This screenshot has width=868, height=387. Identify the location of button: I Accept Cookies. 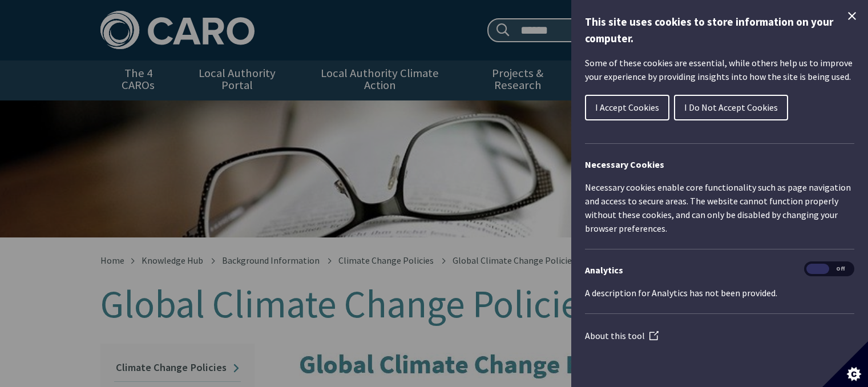
(627, 107).